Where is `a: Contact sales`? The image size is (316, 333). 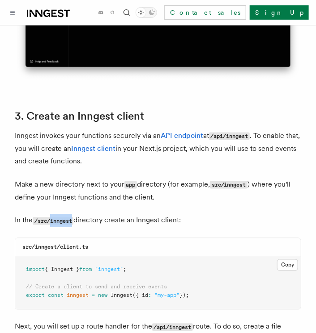 a: Contact sales is located at coordinates (205, 13).